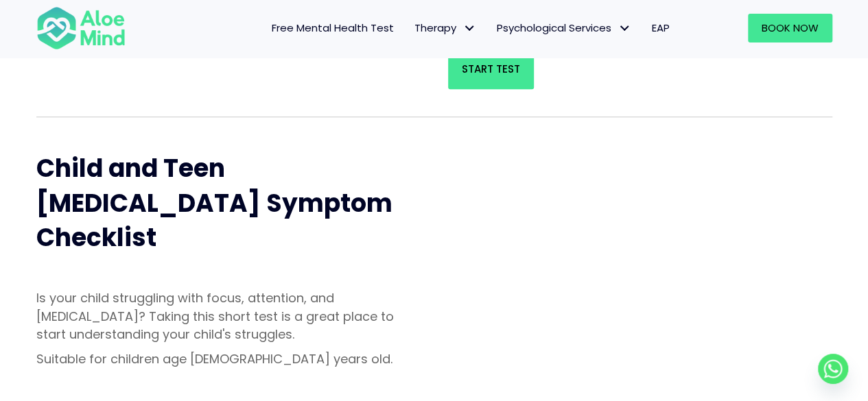 This screenshot has width=868, height=401. Describe the element at coordinates (564, 28) in the screenshot. I see `a: Psychological ServicesPsychological Services: submenu` at that location.